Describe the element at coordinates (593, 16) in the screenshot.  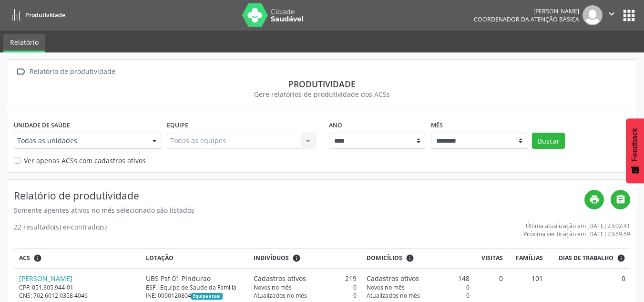
I see `img: img` at that location.